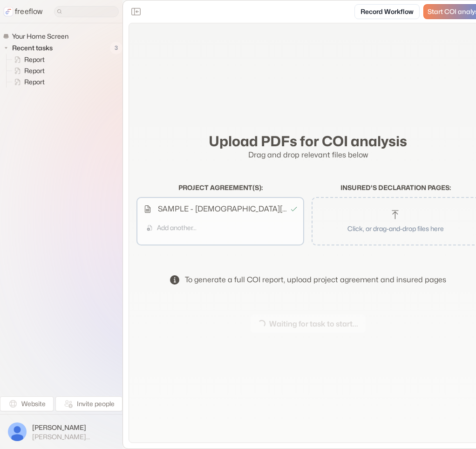 This screenshot has height=449, width=476. I want to click on button: Invite people, so click(89, 403).